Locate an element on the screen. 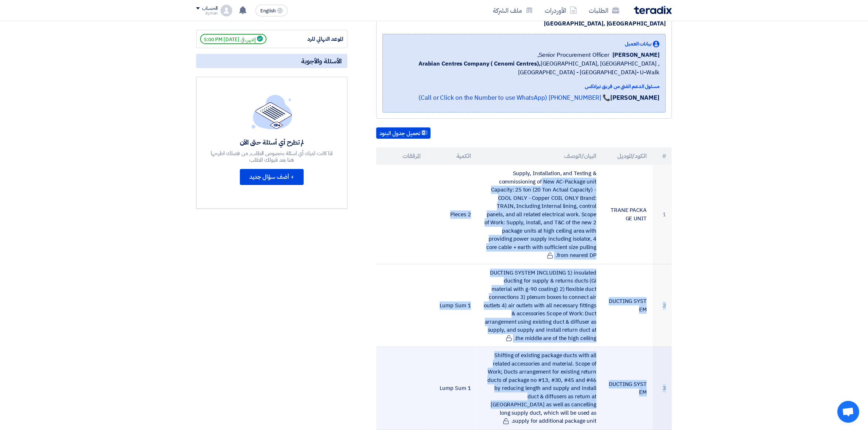 The image size is (868, 430). b: Arabian Centres Company ( Cenomi Centres), is located at coordinates (479, 64).